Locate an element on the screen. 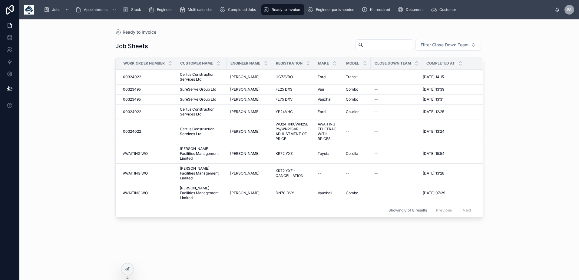  span: Document is located at coordinates (415, 10).